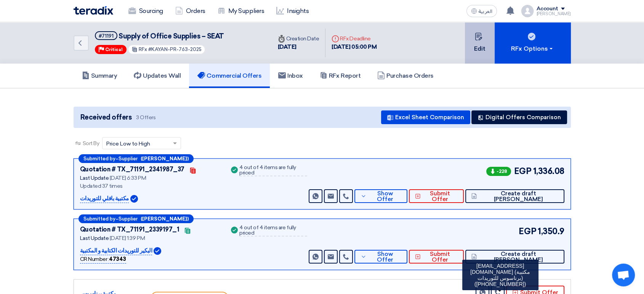 The width and height of the screenshot is (644, 294). I want to click on h5: Purchase Orders, so click(406, 76).